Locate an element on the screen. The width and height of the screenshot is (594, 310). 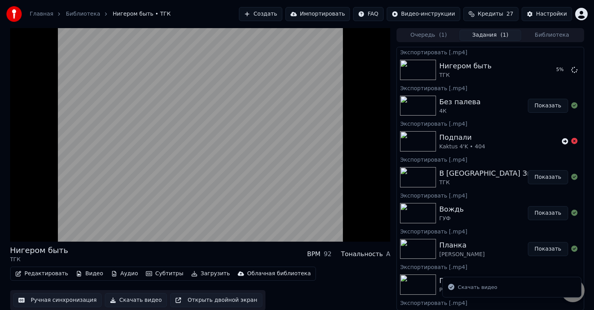
span: 27 is located at coordinates (510, 14).